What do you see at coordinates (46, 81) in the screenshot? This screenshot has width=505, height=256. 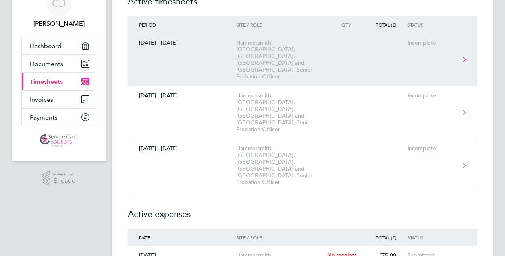 I see `span: Timesheets` at bounding box center [46, 81].